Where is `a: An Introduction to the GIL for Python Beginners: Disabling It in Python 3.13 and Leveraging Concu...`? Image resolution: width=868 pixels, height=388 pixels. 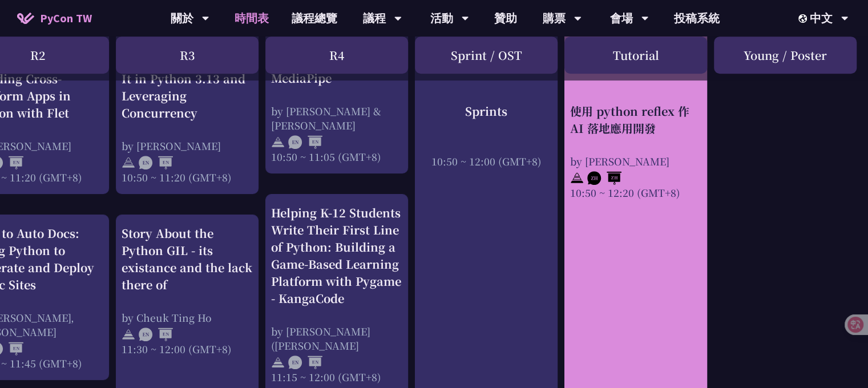 a: An Introduction to the GIL for Python Beginners: Disabling It in Python 3.13 and Leveraging Concu... is located at coordinates (187, 101).